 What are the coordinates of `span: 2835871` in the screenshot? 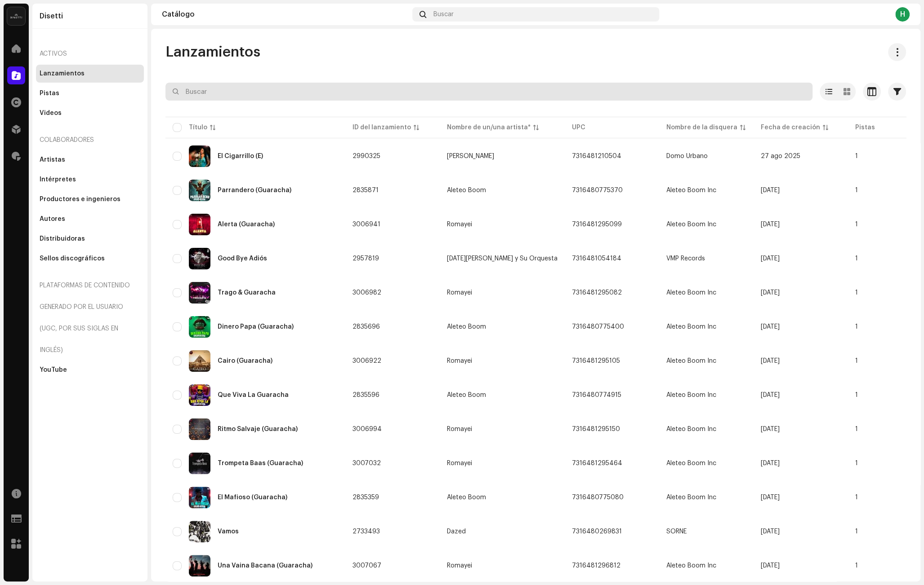 It's located at (366, 190).